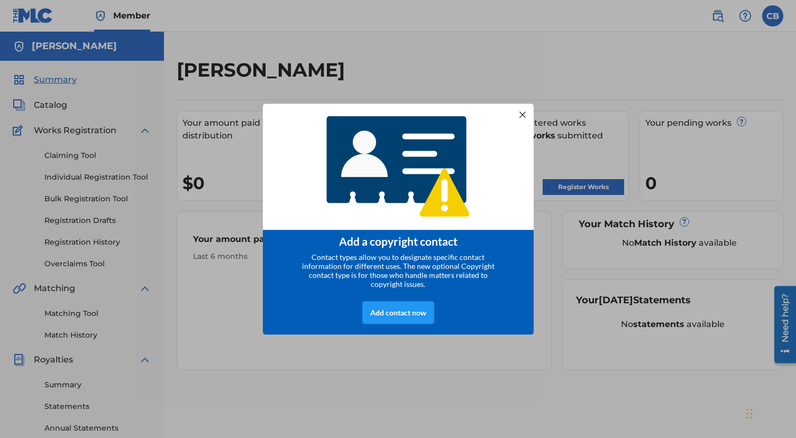 This screenshot has width=796, height=438. I want to click on div: Open Resource Center, so click(19, 42).